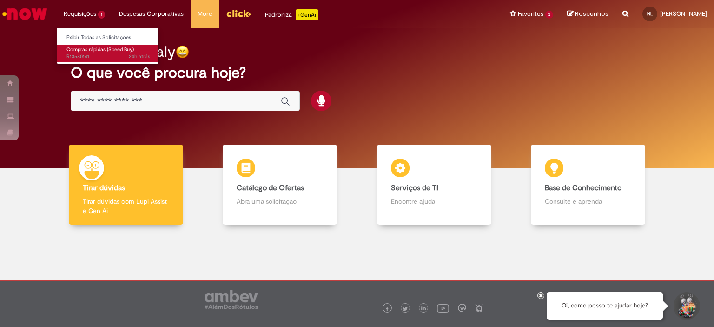 The height and width of the screenshot is (327, 714). I want to click on p: +GenAi, so click(307, 15).